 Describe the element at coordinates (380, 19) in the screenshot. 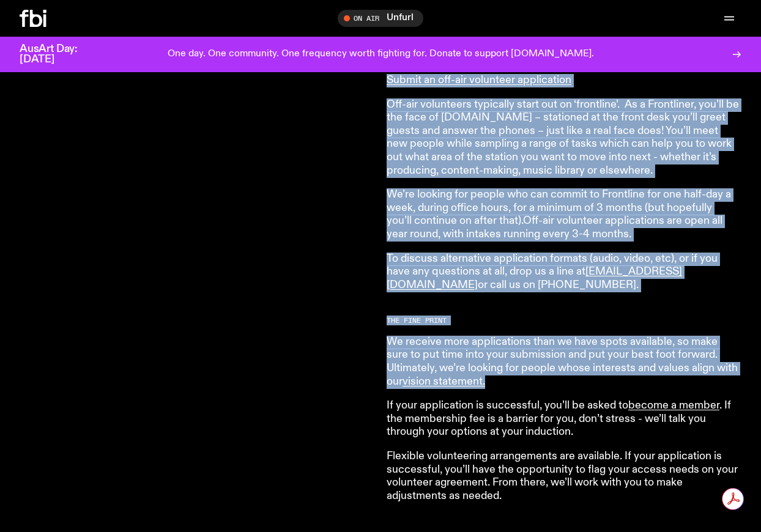

I see `button: On AirUnfurl` at that location.